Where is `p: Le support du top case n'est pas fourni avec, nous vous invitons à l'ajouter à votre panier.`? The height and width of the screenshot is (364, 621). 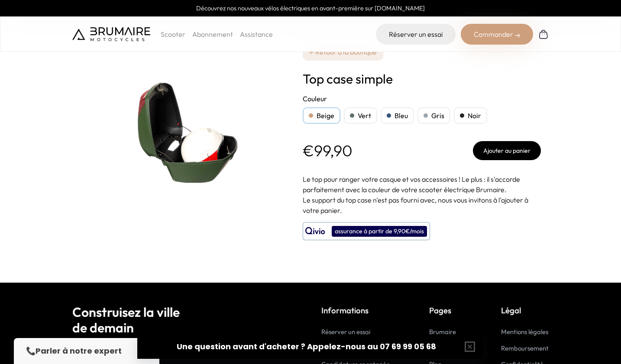
p: Le support du top case n'est pas fourni avec, nous vous invitons à l'ajouter à votre panier. is located at coordinates (422, 205).